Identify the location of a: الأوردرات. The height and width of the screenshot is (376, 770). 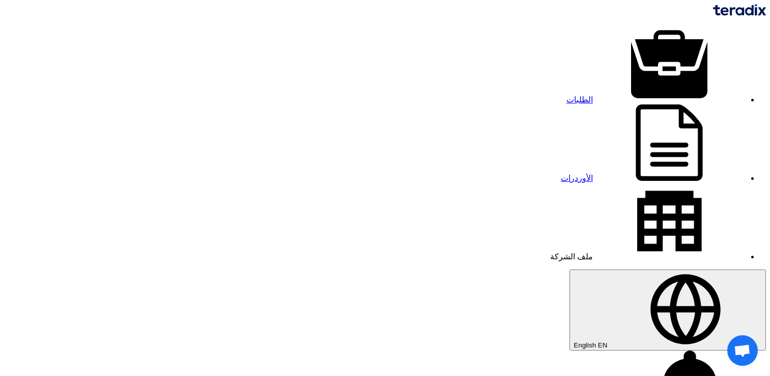
(653, 178).